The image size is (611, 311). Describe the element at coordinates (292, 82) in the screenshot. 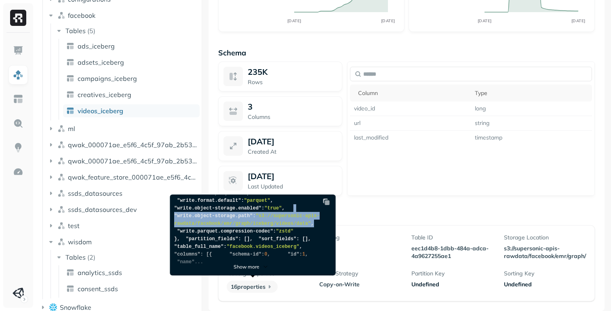

I see `p: Rows` at that location.